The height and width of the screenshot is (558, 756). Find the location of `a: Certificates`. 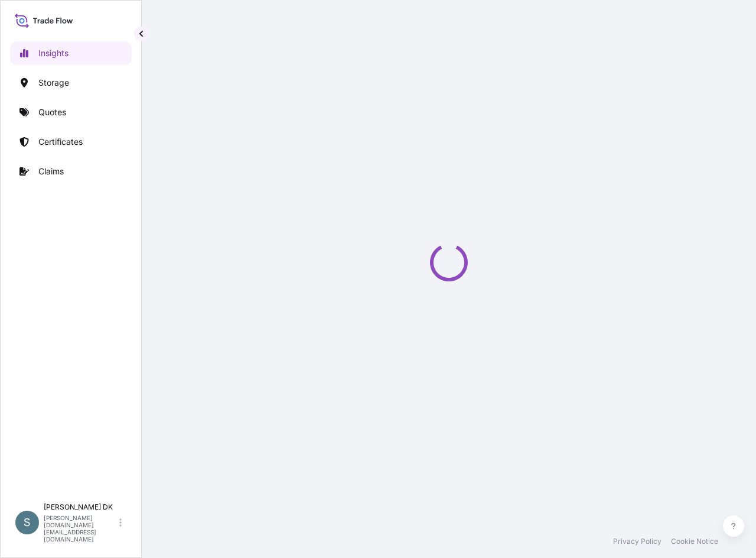

a: Certificates is located at coordinates (71, 142).